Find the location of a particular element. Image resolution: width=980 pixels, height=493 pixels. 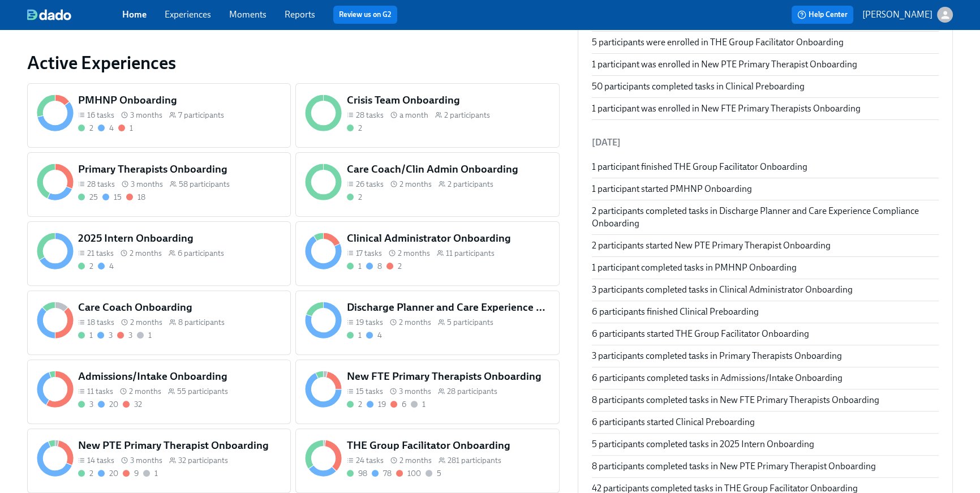

div: 25 is located at coordinates (93, 198).